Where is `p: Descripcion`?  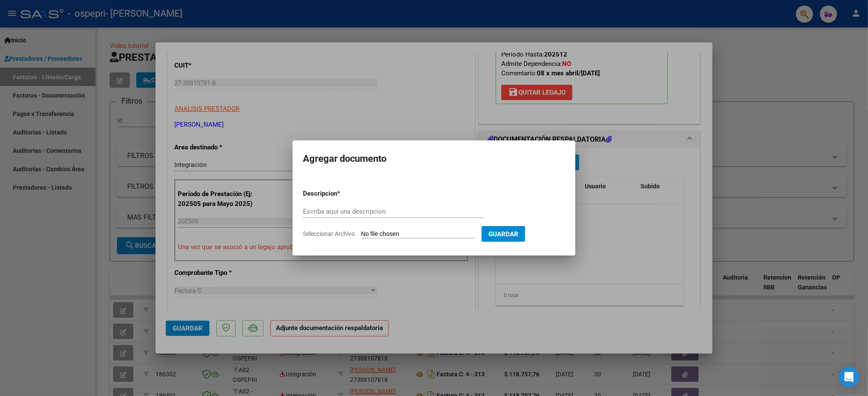
p: Descripcion is located at coordinates (342, 194).